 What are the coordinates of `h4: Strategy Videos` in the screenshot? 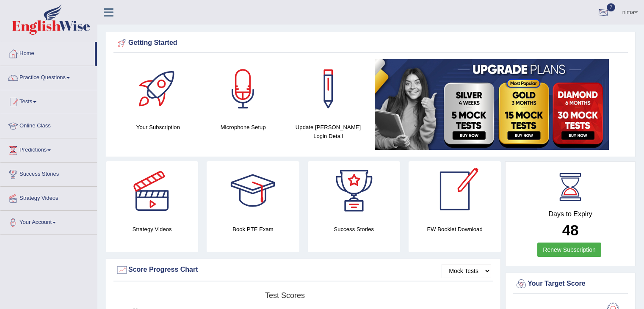 It's located at (152, 229).